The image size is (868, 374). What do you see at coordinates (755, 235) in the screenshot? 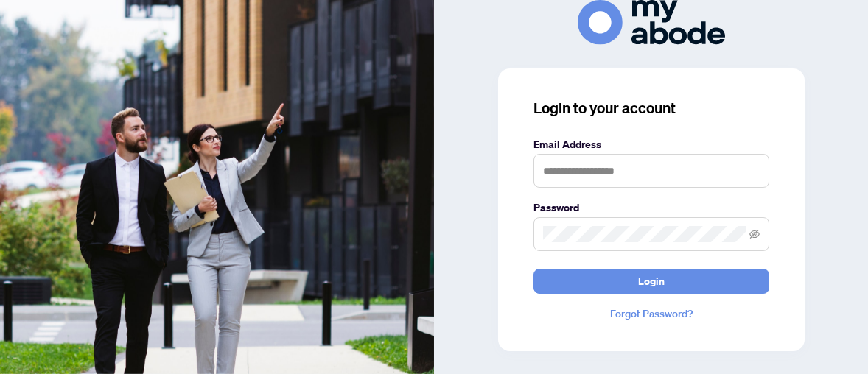
I see `span: eye-invisible` at bounding box center [755, 235].